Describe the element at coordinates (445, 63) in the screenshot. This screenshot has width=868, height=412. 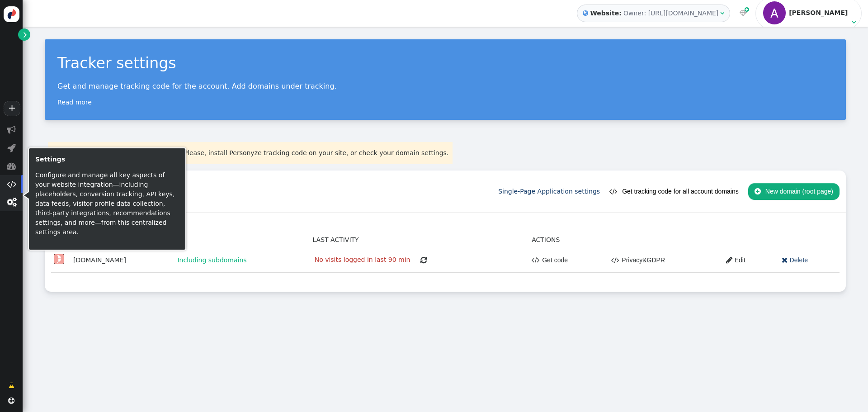
I see `div: Tracker settings` at that location.